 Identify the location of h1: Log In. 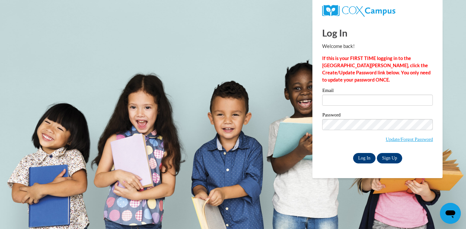
(378, 33).